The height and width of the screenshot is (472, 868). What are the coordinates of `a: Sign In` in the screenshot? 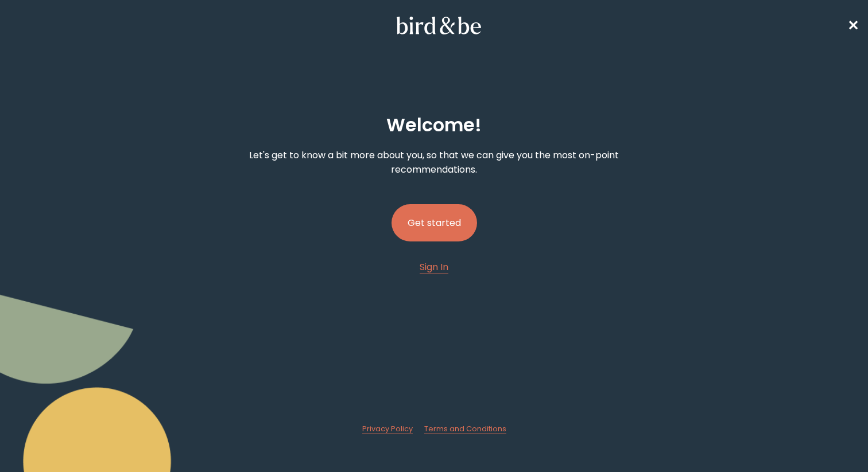 It's located at (434, 267).